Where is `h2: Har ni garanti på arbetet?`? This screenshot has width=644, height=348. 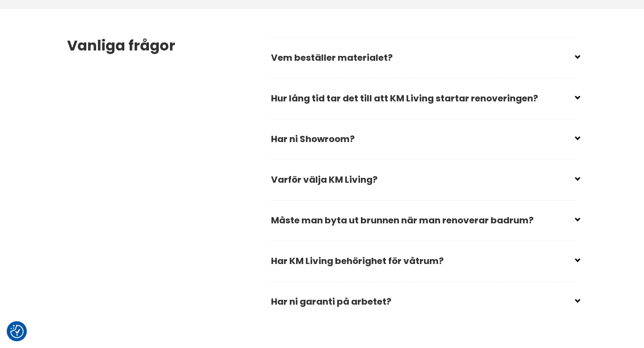
h2: Har ni garanti på arbetet? is located at coordinates (424, 305).